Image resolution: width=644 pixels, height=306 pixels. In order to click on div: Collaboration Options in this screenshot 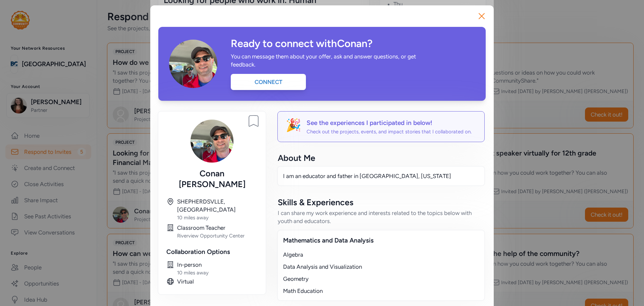, I will do `click(212, 252)`.